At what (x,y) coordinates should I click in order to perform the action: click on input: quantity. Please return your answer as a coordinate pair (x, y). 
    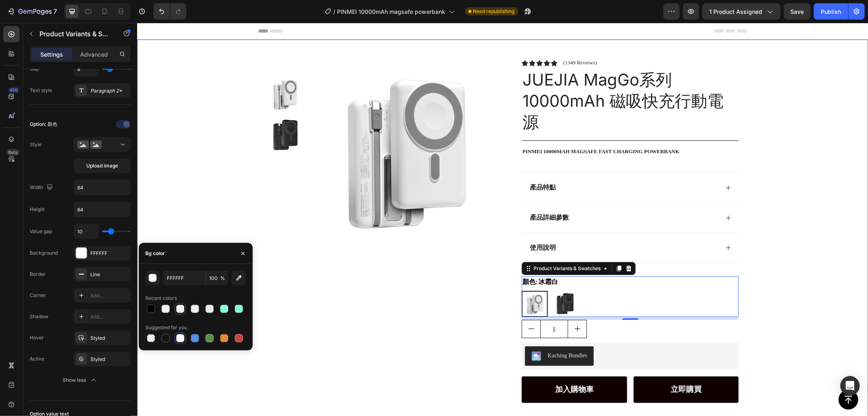
    Looking at the image, I should click on (417, 306).